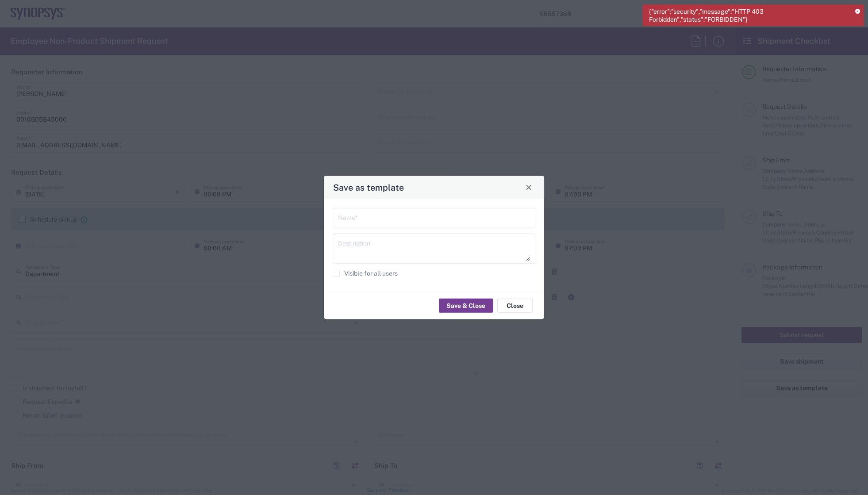 Image resolution: width=868 pixels, height=495 pixels. I want to click on label: Visible for all users, so click(365, 273).